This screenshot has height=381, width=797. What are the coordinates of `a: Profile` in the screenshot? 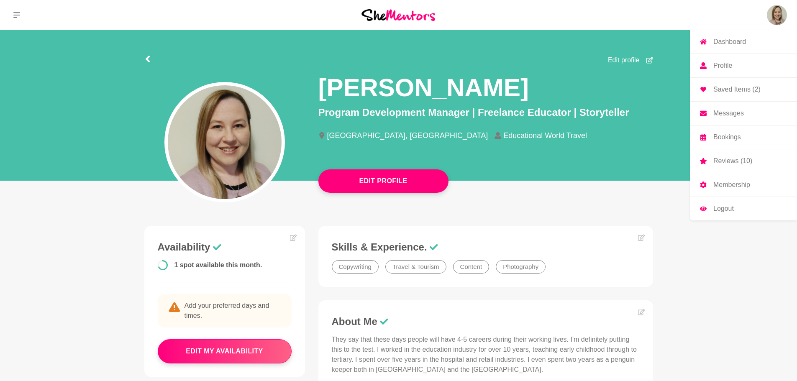 It's located at (743, 66).